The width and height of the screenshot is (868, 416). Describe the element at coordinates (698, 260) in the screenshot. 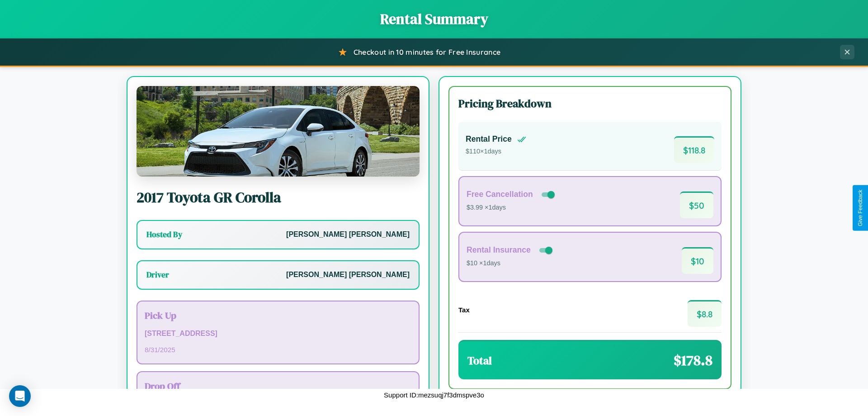

I see `span: $ 10` at that location.